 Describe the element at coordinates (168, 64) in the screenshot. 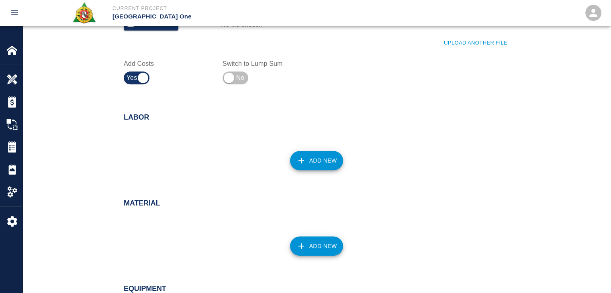

I see `label: Add Costs` at that location.